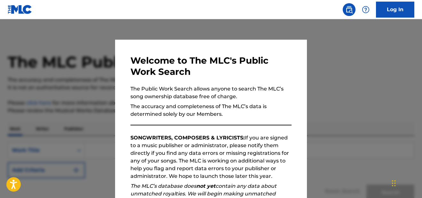 This screenshot has width=422, height=198. I want to click on a: Public Search, so click(349, 10).